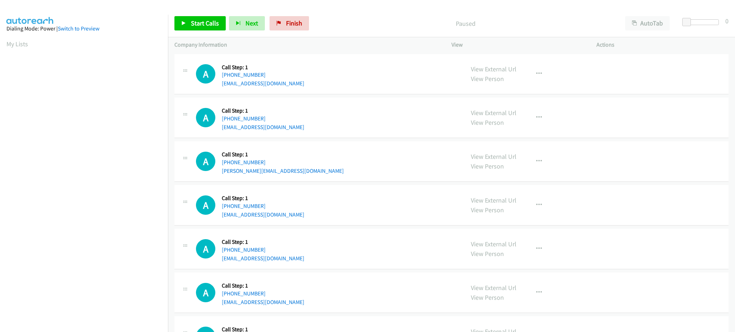 This screenshot has width=735, height=332. What do you see at coordinates (252, 23) in the screenshot?
I see `span: Next` at bounding box center [252, 23].